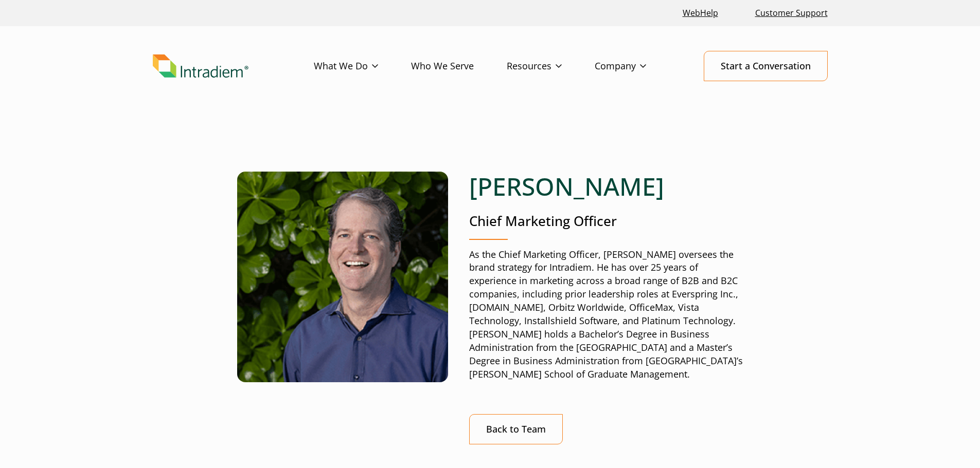  I want to click on a: Resources, so click(550, 67).